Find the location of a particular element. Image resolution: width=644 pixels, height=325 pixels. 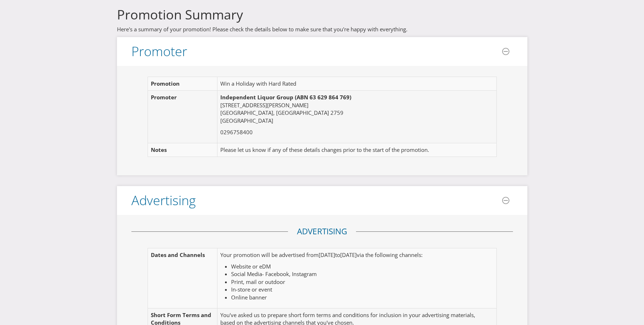

h3: Promotion Summary is located at coordinates (322, 15).